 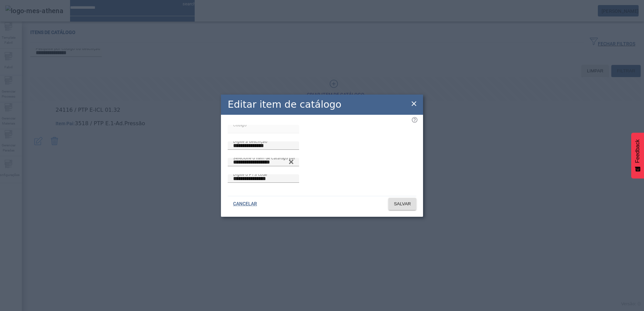 What do you see at coordinates (264, 158) in the screenshot?
I see `mat-label: Selecione o item de catálogo pai` at bounding box center [264, 158].